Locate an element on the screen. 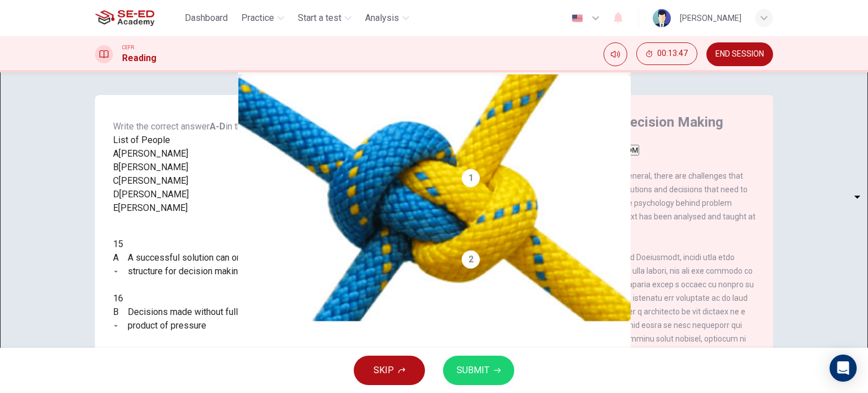 This screenshot has height=393, width=868. button: SUBMIT is located at coordinates (479, 370).